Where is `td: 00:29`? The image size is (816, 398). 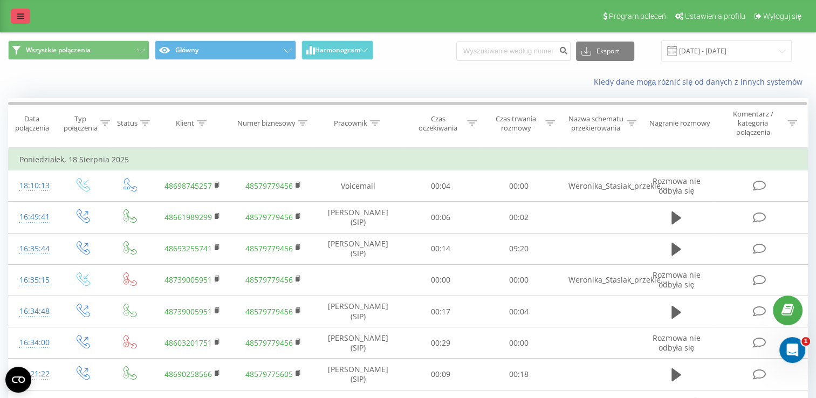 td: 00:29 is located at coordinates (441, 343).